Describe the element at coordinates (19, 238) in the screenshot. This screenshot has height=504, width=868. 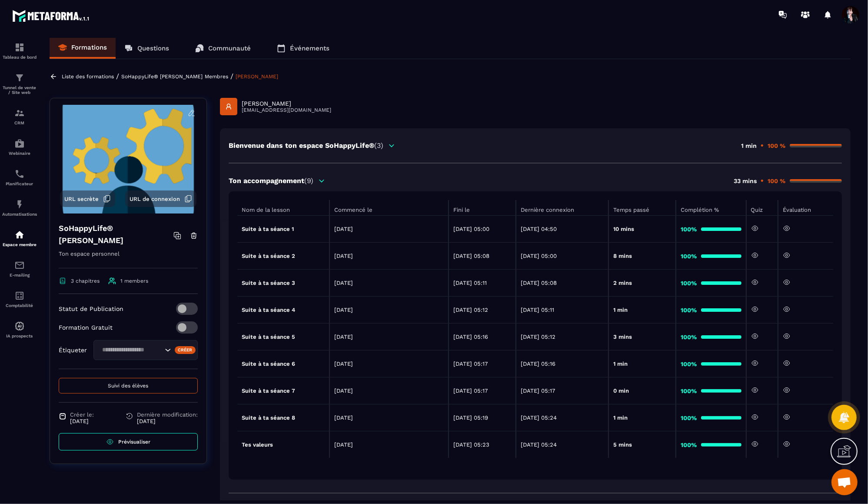
I see `a: automationsautomationsEspace membre` at that location.